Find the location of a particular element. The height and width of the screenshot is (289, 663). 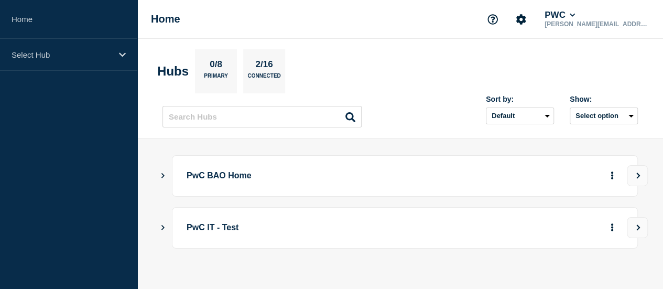

div: Show: is located at coordinates (604, 99).